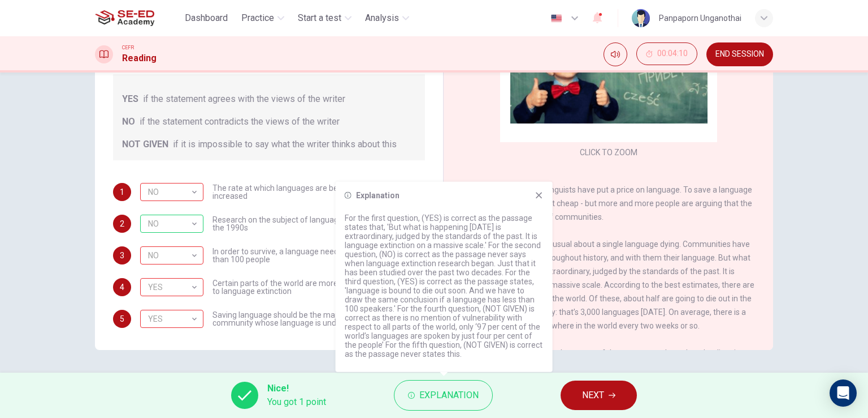 Image resolution: width=868 pixels, height=418 pixels. What do you see at coordinates (128, 47) in the screenshot?
I see `span: CEFR` at bounding box center [128, 47].